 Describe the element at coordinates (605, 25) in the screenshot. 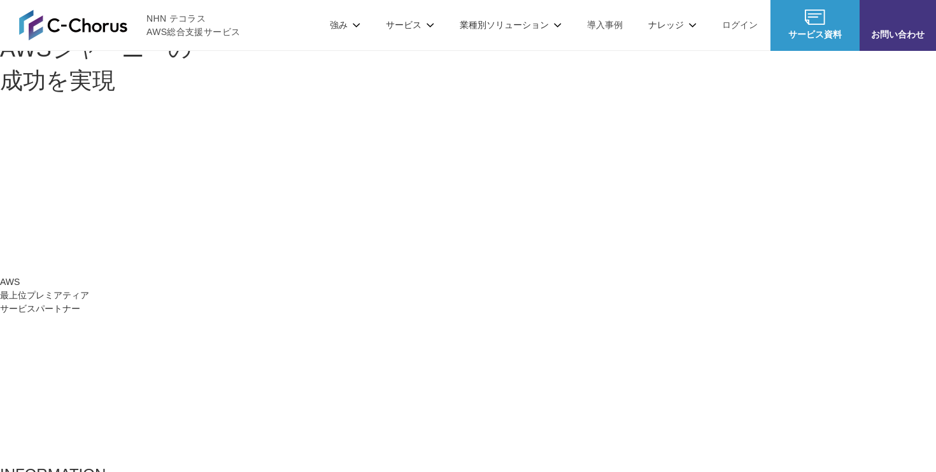

I see `a: 導入事例` at that location.